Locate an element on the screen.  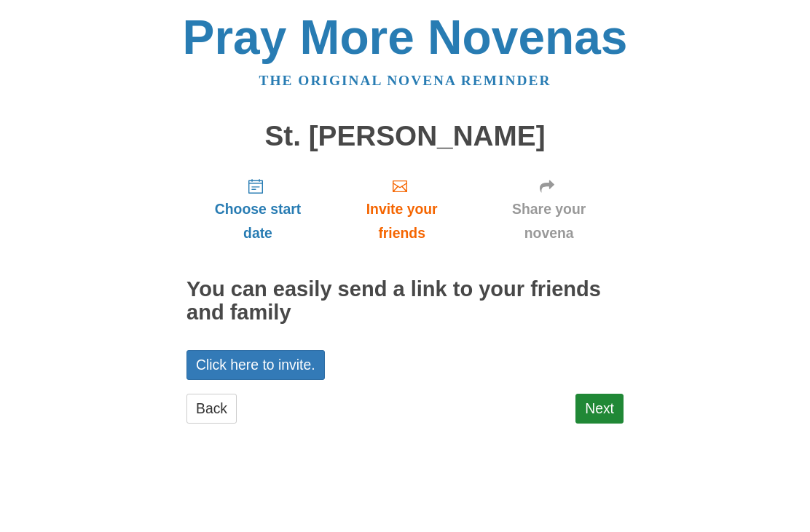
a: Next is located at coordinates (599, 408).